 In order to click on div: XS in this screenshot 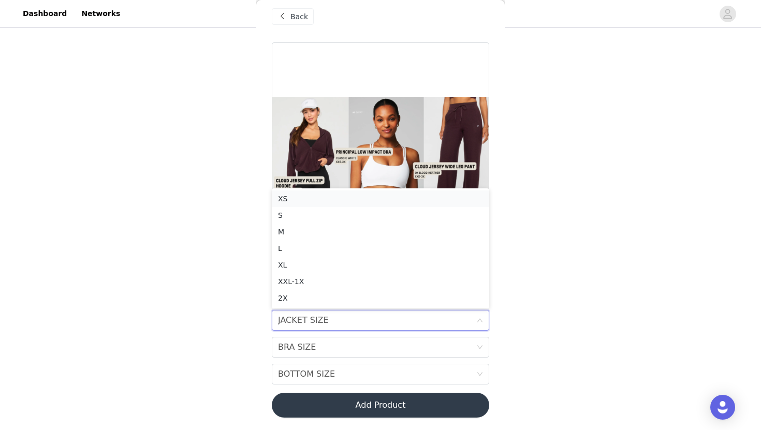, I will do `click(381, 199)`.